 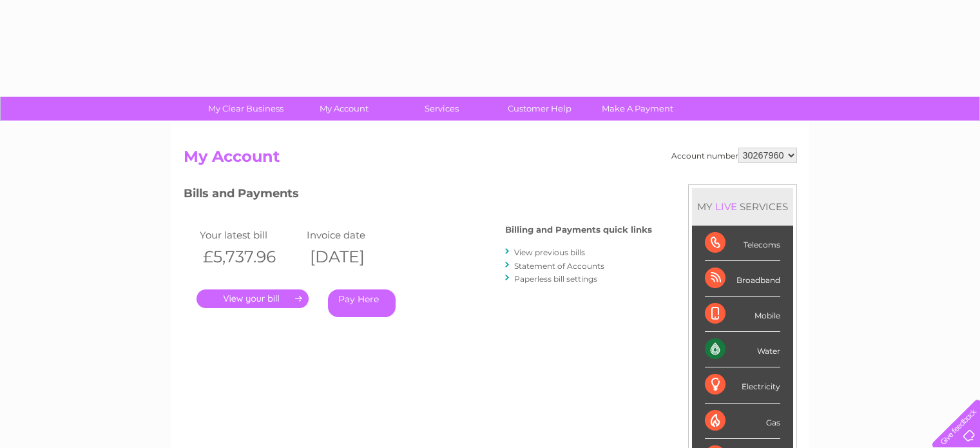 What do you see at coordinates (742, 421) in the screenshot?
I see `div: Gas` at bounding box center [742, 421].